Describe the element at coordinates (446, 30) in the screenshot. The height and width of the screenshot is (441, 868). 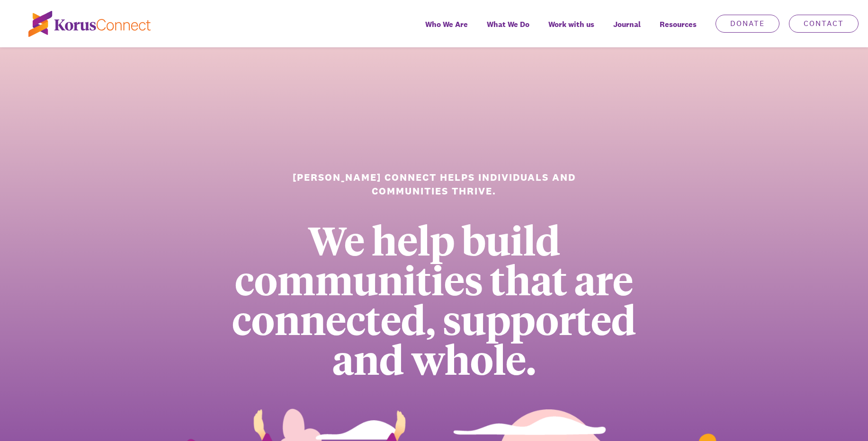
I see `a: Who We Are` at that location.